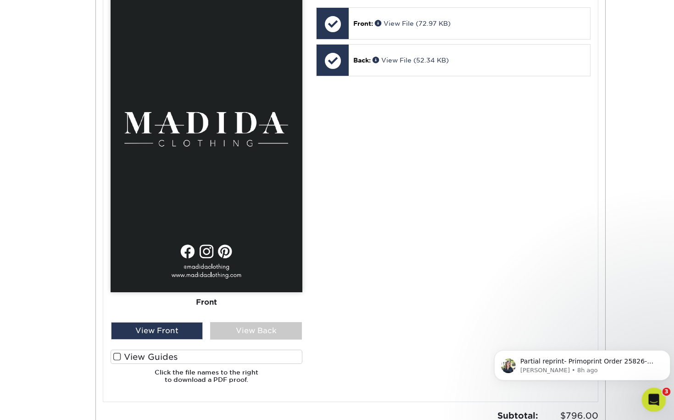 The height and width of the screenshot is (420, 674). I want to click on span: Front:, so click(363, 23).